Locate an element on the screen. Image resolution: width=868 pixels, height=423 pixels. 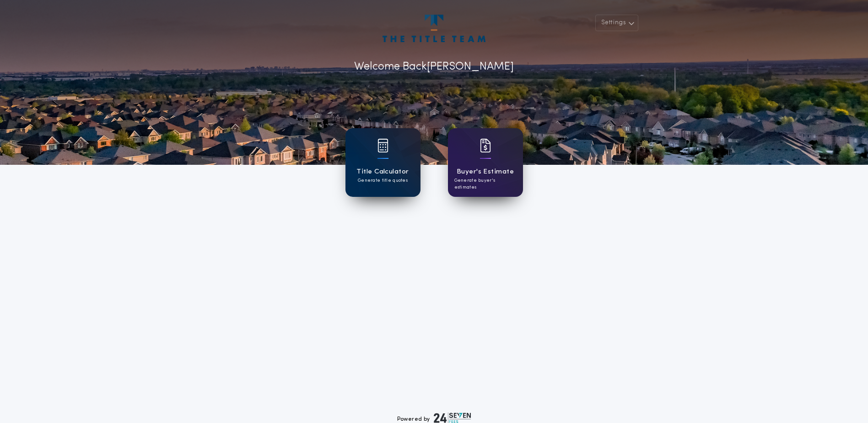
h1: Buyer's Estimate is located at coordinates (485, 172).